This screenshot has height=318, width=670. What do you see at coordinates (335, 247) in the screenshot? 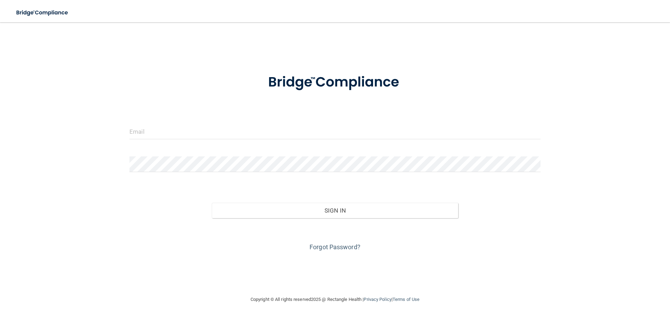
I see `a: Forgot Password?` at bounding box center [335, 247].